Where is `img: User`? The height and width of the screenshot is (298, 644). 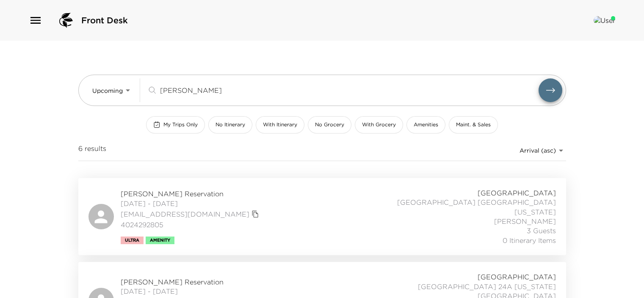 img: User is located at coordinates (604, 21).